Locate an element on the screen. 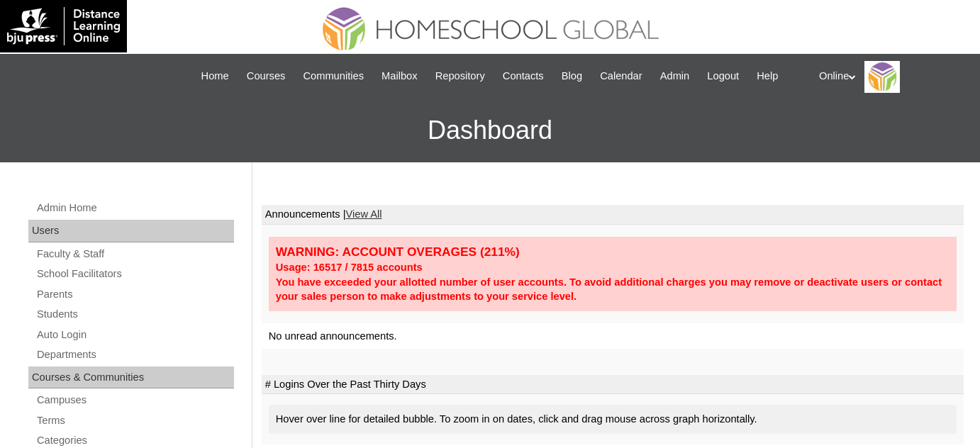 This screenshot has height=448, width=980. a: Parents is located at coordinates (134, 294).